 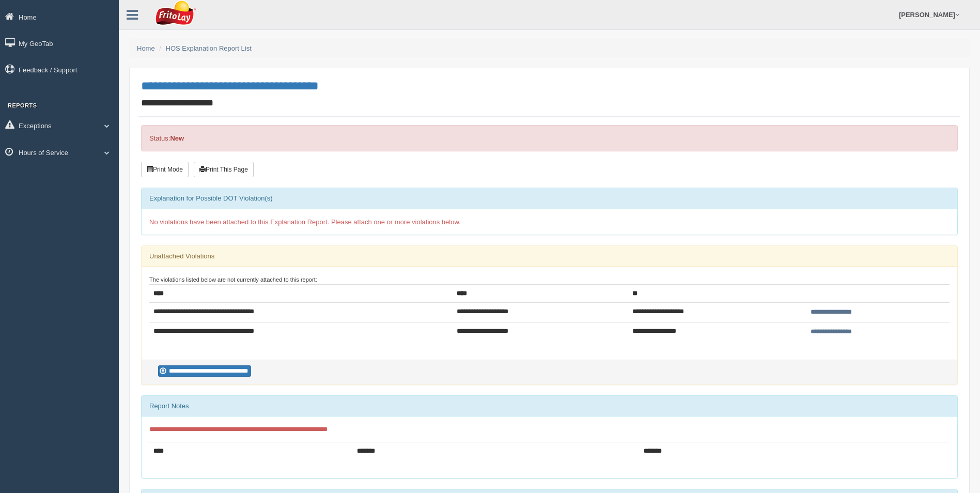 What do you see at coordinates (233, 280) in the screenshot?
I see `small: The violations listed below are not currently attached to this report:` at bounding box center [233, 280].